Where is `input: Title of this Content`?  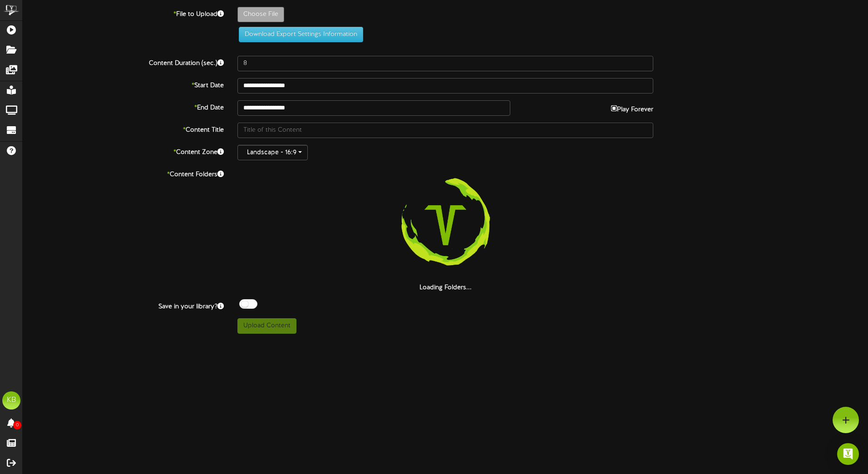
input: Title of this Content is located at coordinates (446, 130).